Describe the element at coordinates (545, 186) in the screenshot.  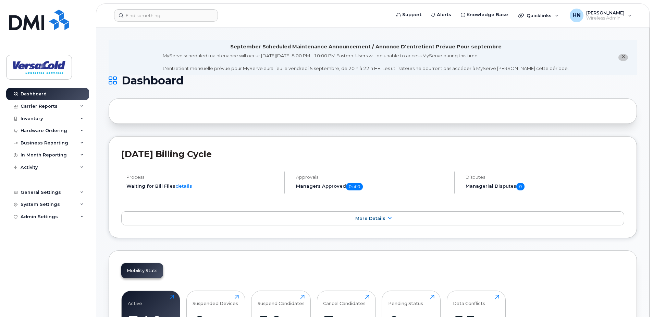
I see `h5: Managerial Disputes` at that location.